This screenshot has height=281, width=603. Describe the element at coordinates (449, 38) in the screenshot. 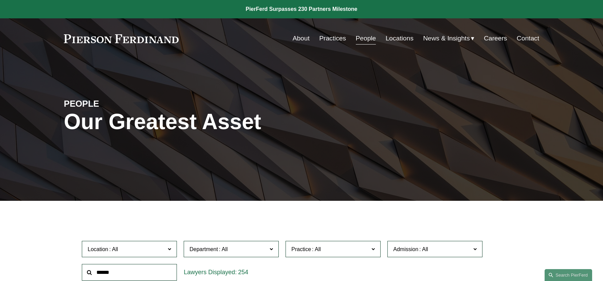

I see `a: folder dropdown` at that location.